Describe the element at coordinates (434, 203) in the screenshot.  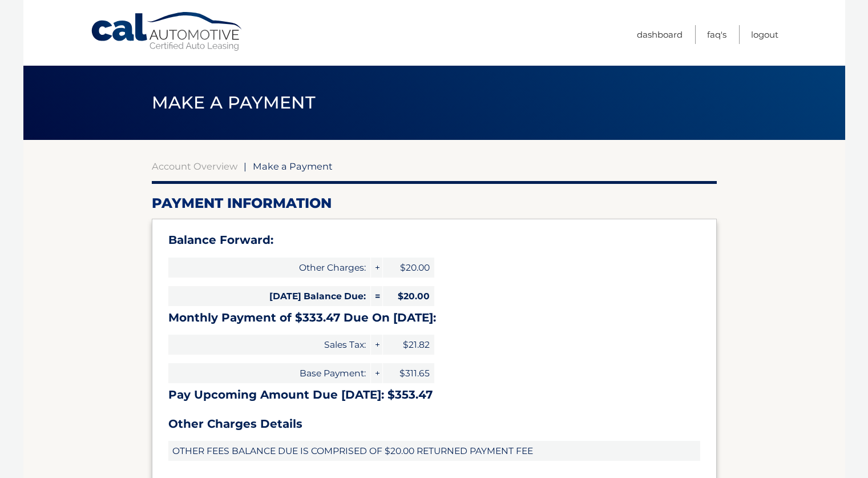
I see `h2: Payment Information` at that location.